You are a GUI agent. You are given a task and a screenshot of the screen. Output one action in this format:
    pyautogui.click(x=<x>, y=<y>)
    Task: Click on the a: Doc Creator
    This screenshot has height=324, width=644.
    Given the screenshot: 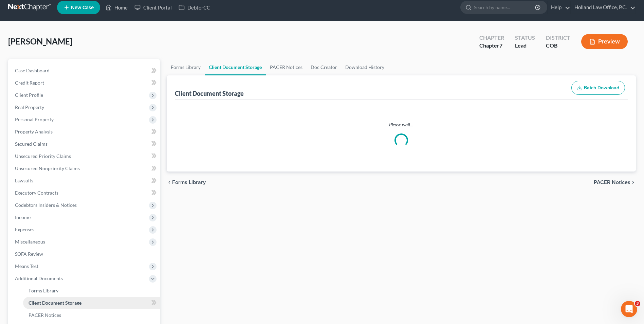 What is the action you would take?
    pyautogui.click(x=324, y=67)
    